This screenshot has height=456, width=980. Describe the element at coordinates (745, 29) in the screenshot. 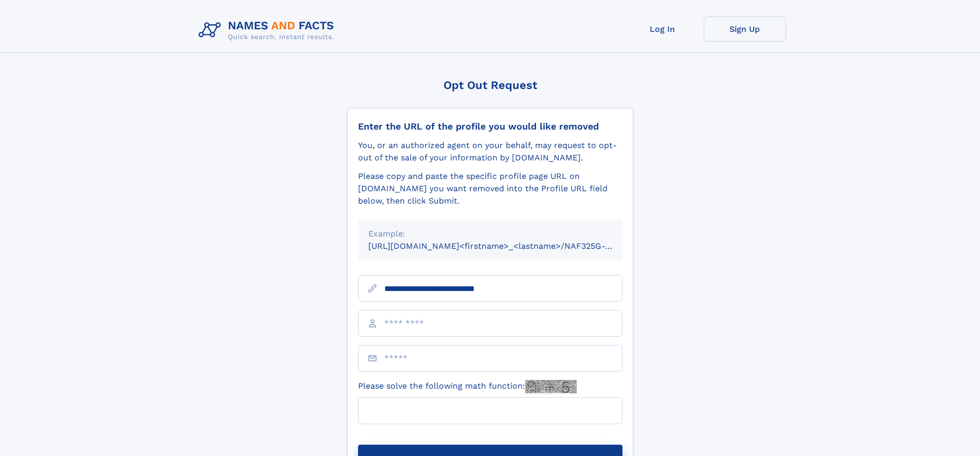

I see `a: Sign Up` at that location.